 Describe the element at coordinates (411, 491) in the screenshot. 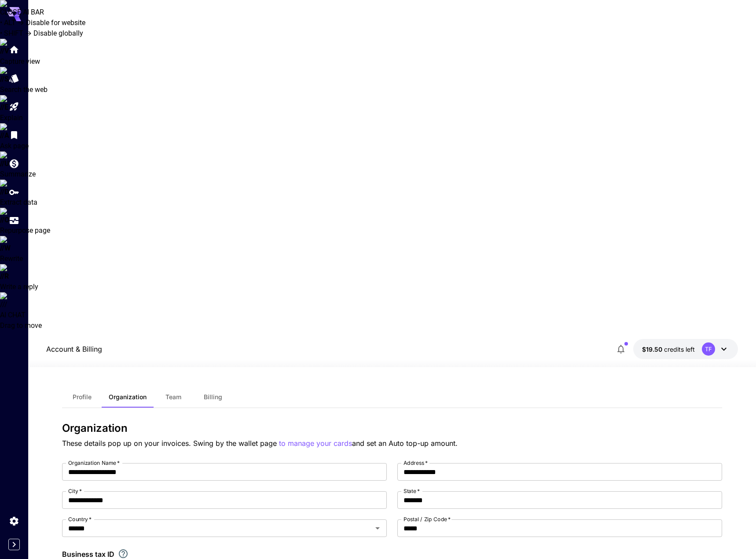

I see `label: State` at that location.